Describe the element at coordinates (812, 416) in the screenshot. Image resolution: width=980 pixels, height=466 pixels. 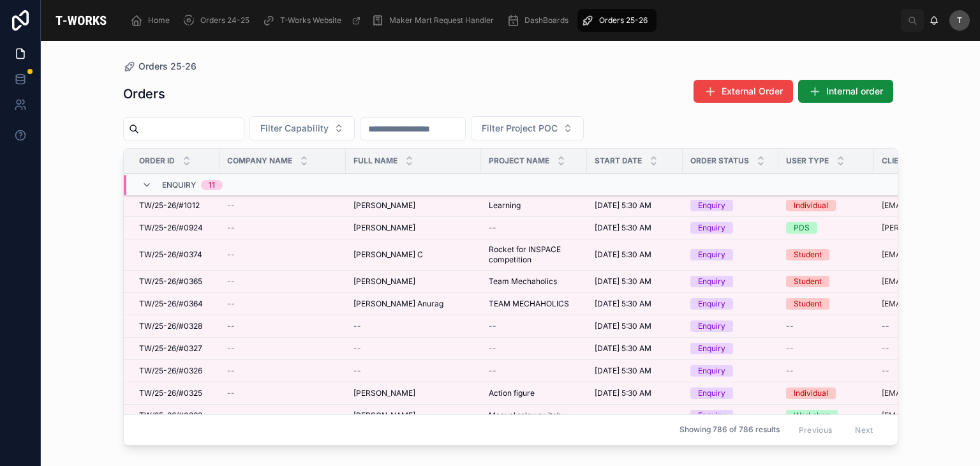
I see `div: Workshop` at that location.